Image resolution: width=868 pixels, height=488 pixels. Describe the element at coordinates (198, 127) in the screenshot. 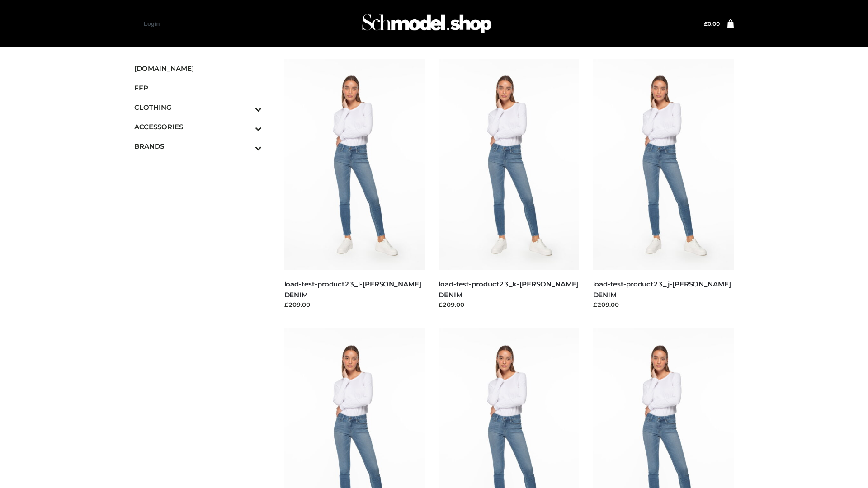

I see `span: ACCESSORIES` at that location.